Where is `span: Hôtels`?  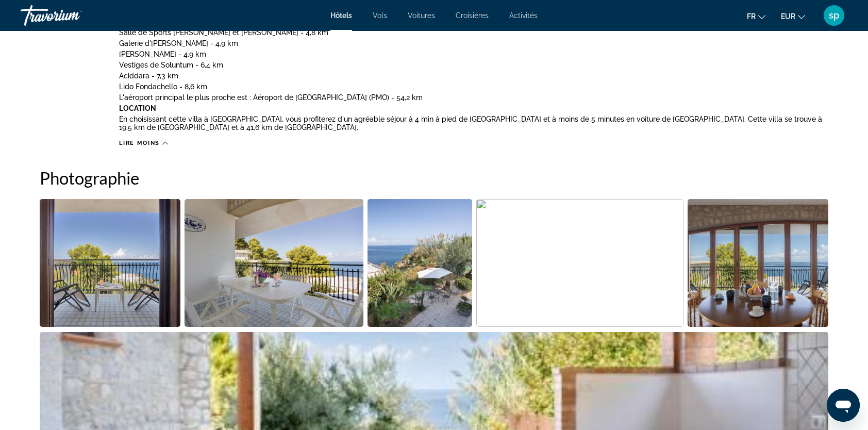 span: Hôtels is located at coordinates (341, 16).